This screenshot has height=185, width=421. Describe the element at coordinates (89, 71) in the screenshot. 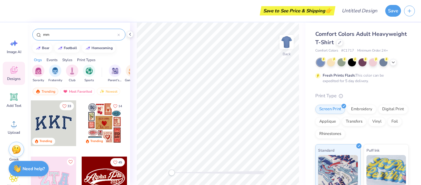

I see `img: Sports Image` at that location.